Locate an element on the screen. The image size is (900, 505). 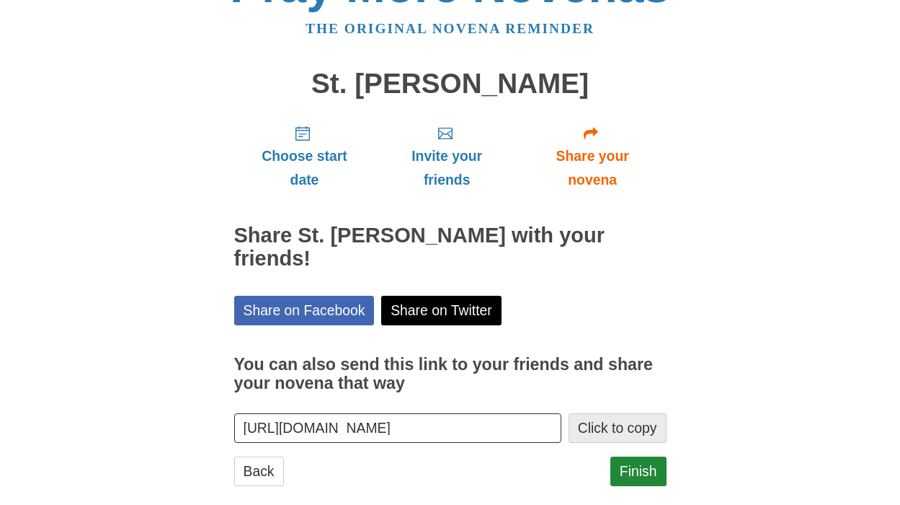
h3: You can also send this link to your friends and share your novena that way is located at coordinates (450, 373).